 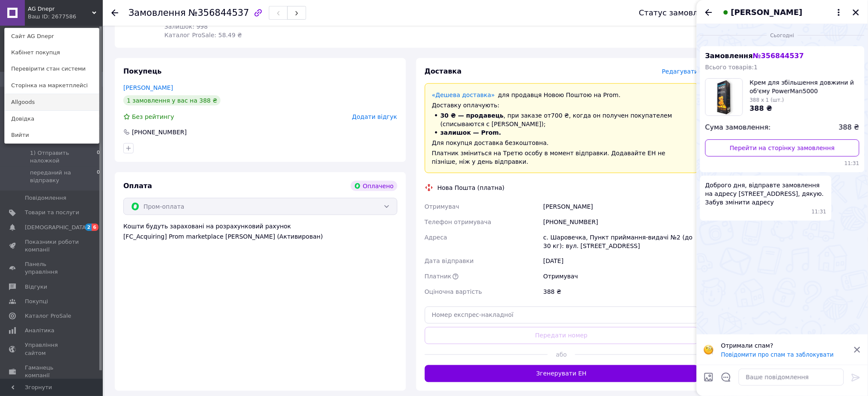 What do you see at coordinates (64, 177) in the screenshot?
I see `span: переданий на відправку` at bounding box center [64, 177].